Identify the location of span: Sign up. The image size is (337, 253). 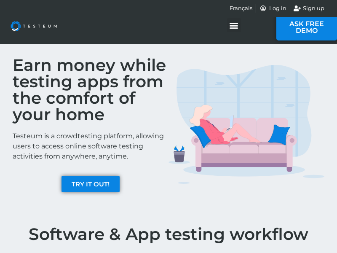
(312, 8).